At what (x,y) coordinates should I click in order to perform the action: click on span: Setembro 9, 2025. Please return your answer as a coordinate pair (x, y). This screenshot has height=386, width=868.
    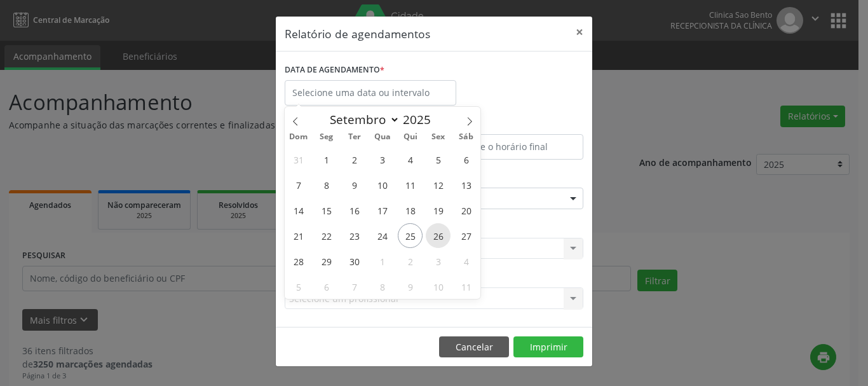
    Looking at the image, I should click on (354, 185).